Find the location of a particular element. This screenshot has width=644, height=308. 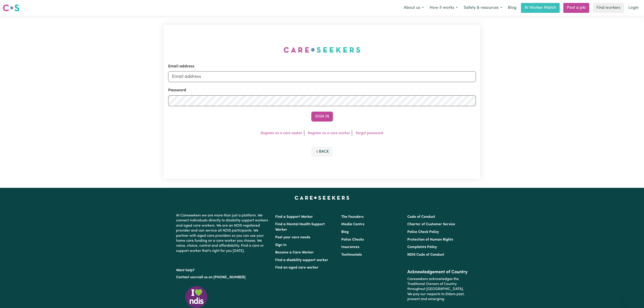

a: AI Worker Match is located at coordinates (540, 8).